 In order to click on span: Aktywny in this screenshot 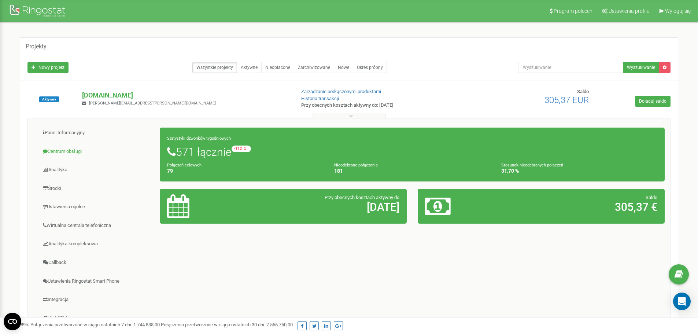, I will do `click(49, 99)`.